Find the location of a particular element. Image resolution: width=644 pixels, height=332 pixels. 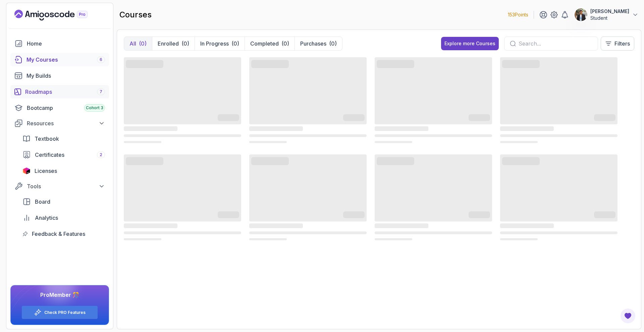

p: Purchases is located at coordinates (314, 44).